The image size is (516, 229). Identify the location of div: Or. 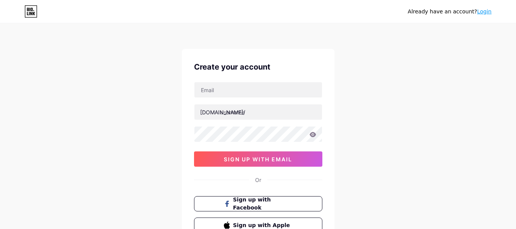
(258, 179).